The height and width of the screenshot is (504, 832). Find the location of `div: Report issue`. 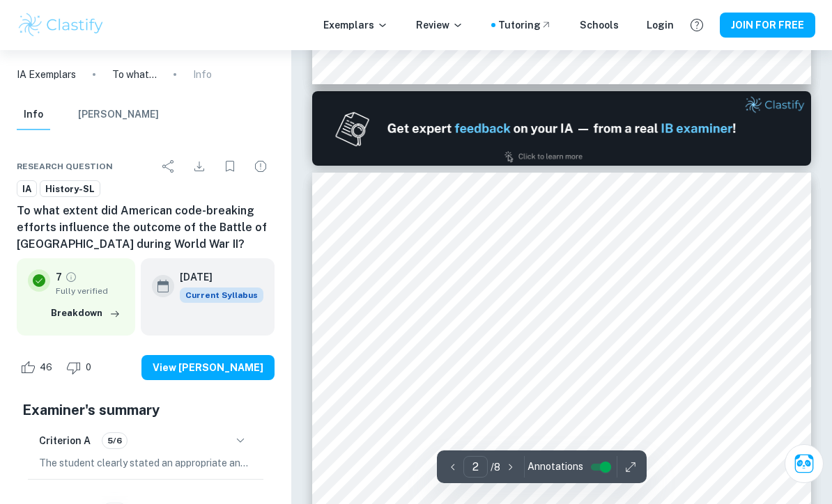

div: Report issue is located at coordinates (261, 166).